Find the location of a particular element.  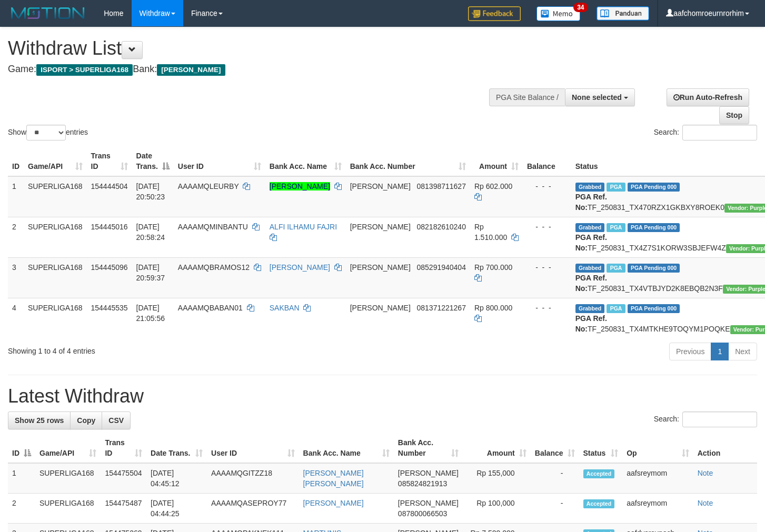

a: Stop is located at coordinates (734, 115).